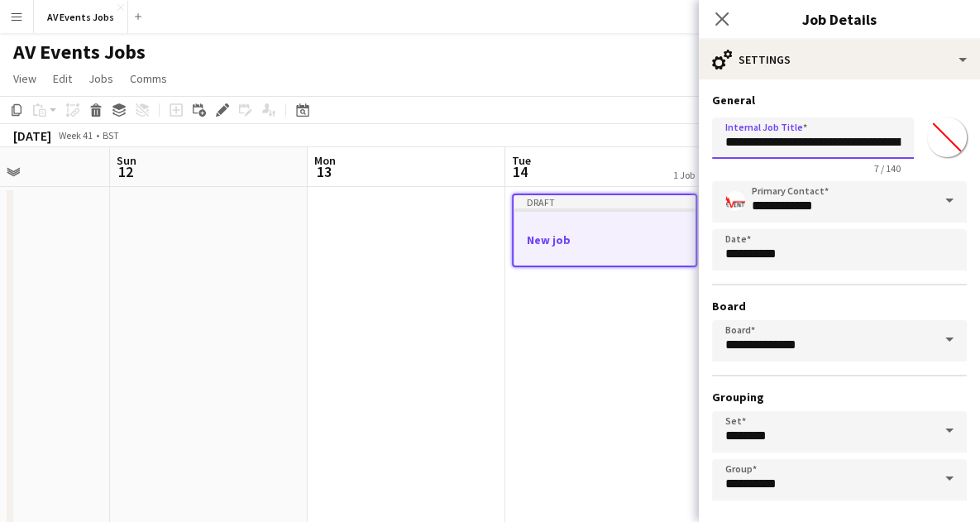  What do you see at coordinates (605, 230) in the screenshot?
I see `div: DraftNew job` at bounding box center [605, 230].